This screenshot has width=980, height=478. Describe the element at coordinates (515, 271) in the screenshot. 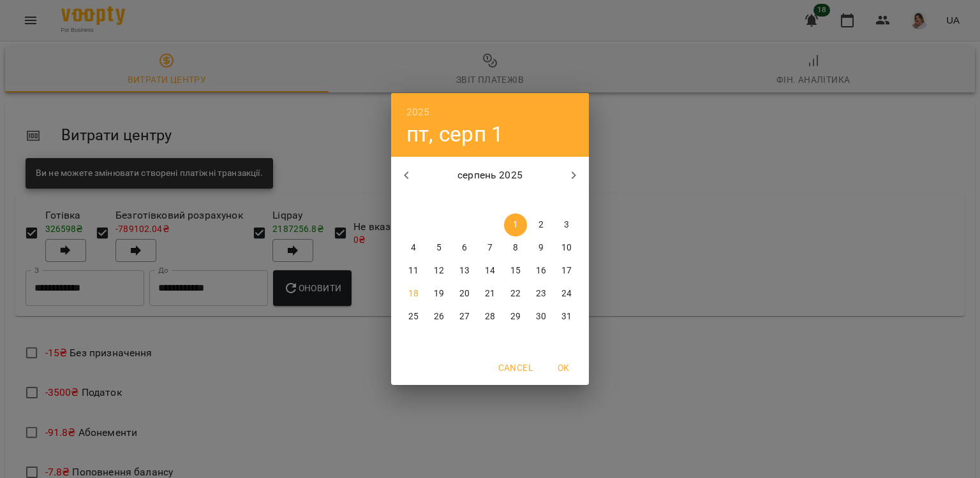

I see `p: 15` at that location.